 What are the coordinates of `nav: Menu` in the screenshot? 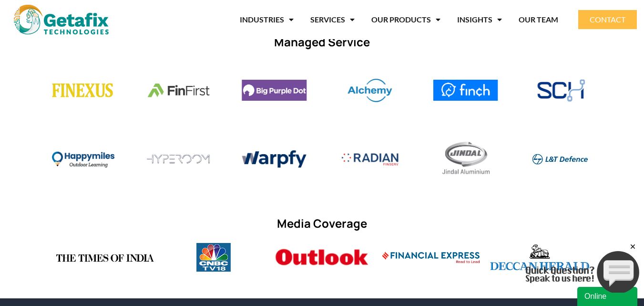 It's located at (343, 20).